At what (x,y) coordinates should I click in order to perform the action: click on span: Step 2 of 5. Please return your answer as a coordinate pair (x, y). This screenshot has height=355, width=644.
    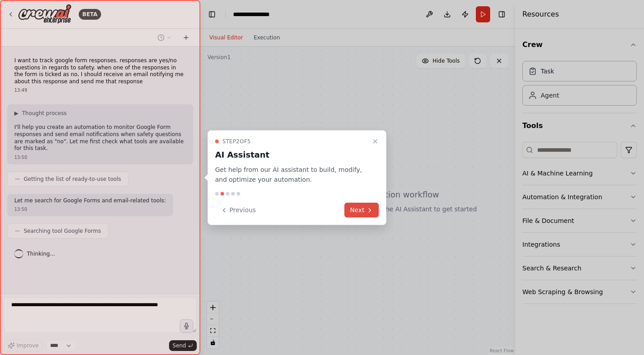
    Looking at the image, I should click on (236, 141).